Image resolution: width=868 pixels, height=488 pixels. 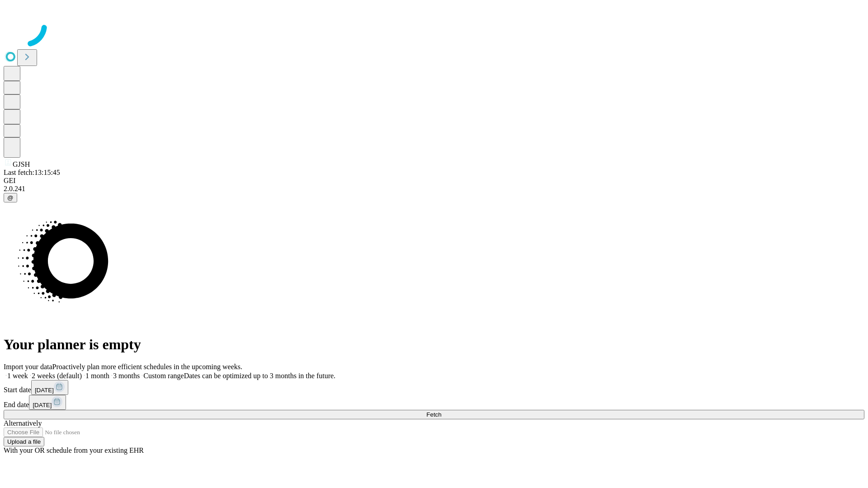 What do you see at coordinates (22, 164) in the screenshot?
I see `span: GJSH` at bounding box center [22, 164].